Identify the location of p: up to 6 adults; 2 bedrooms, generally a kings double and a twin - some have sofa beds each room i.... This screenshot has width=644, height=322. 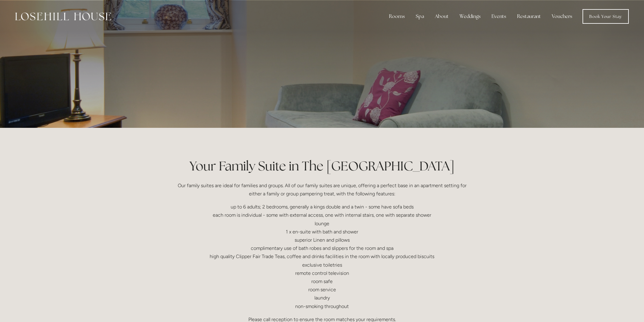
(322, 256).